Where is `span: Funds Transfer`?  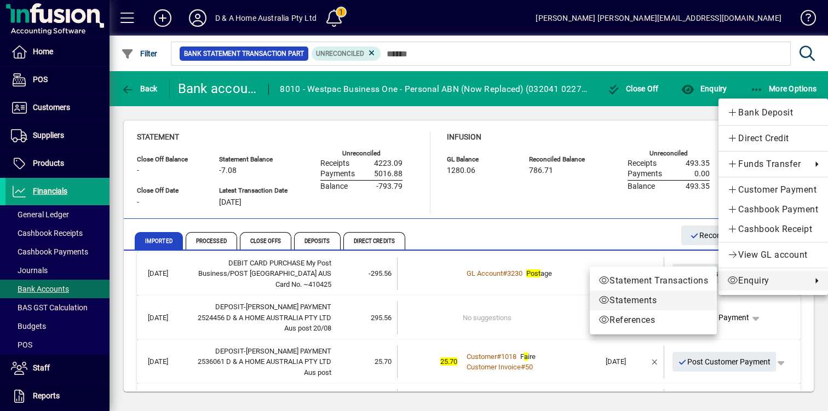
span: Funds Transfer is located at coordinates (767, 164).